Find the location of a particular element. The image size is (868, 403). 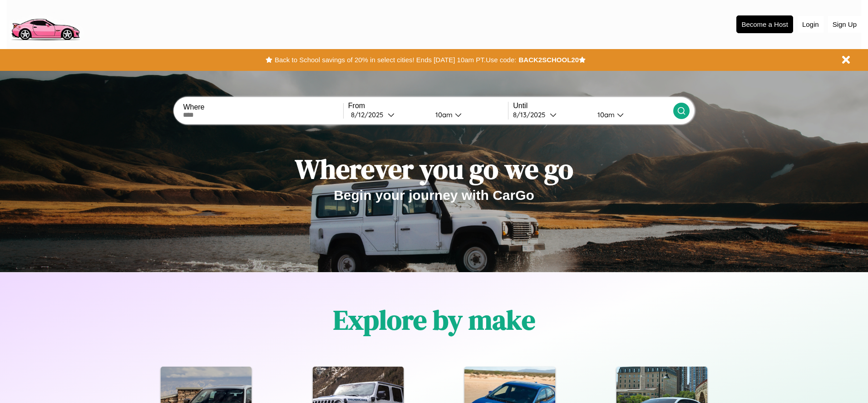

button: Sign Up is located at coordinates (844, 24).